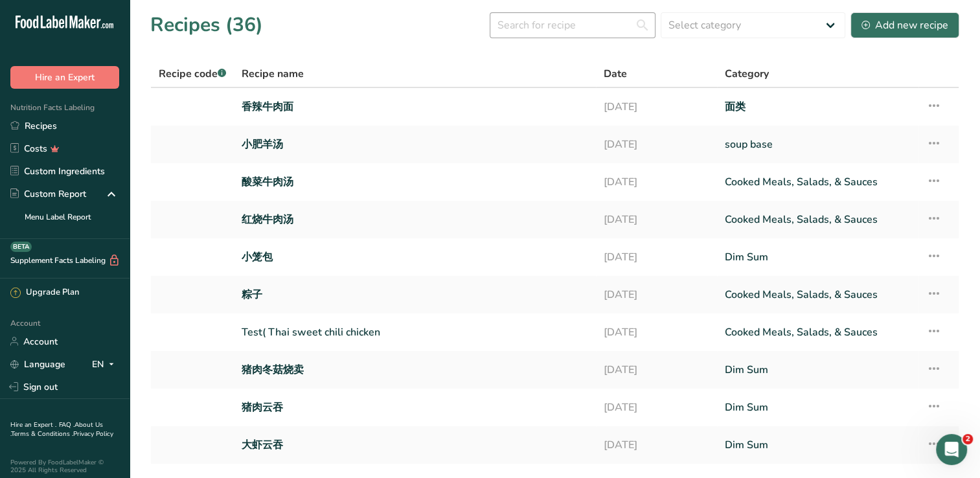 The image size is (980, 478). I want to click on a: Test( Thai sweet chili chicken, so click(415, 332).